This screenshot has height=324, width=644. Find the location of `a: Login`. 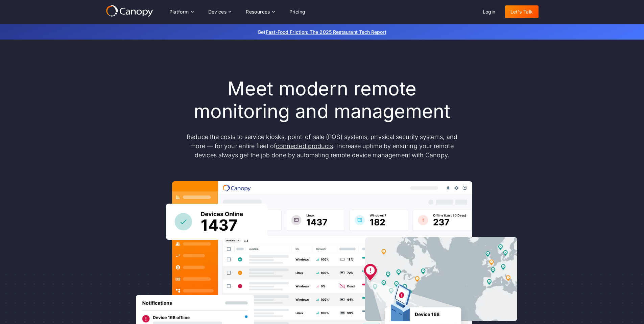

a: Login is located at coordinates (489, 12).